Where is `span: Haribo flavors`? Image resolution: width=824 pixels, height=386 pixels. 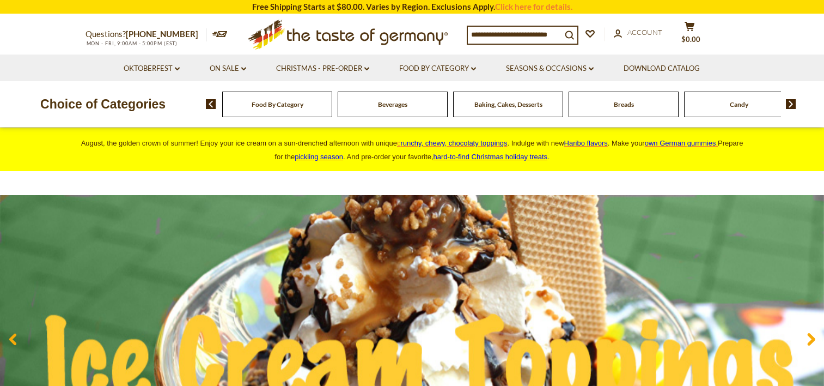
span: Haribo flavors is located at coordinates (586, 143).